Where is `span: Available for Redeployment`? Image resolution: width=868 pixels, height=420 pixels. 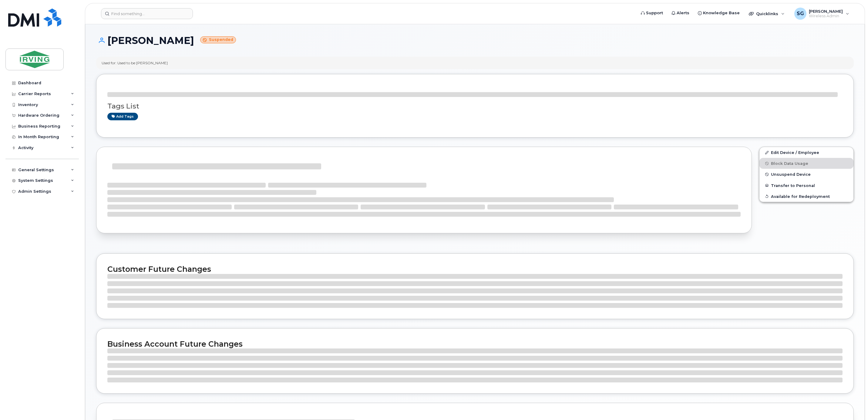
span: Available for Redeployment is located at coordinates (800, 196).